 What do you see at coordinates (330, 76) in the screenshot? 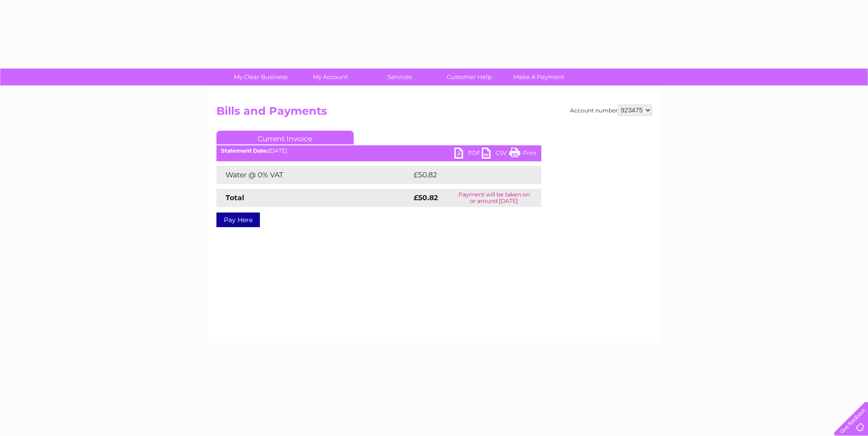
I see `a: My Account` at bounding box center [330, 76].